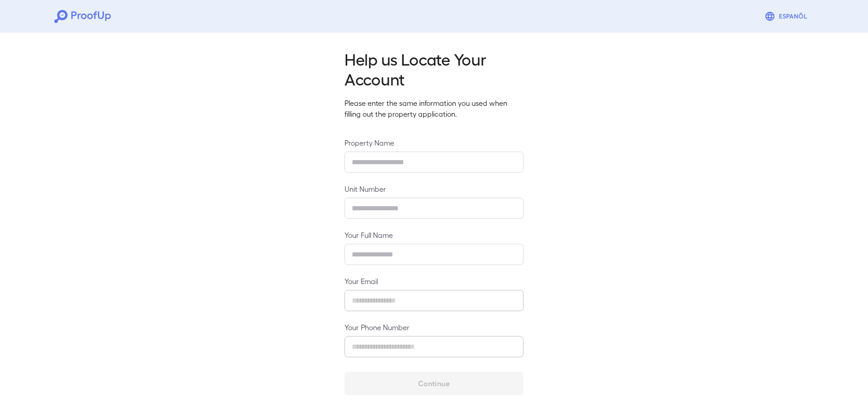  What do you see at coordinates (434, 142) in the screenshot?
I see `label: Property Name` at bounding box center [434, 142].